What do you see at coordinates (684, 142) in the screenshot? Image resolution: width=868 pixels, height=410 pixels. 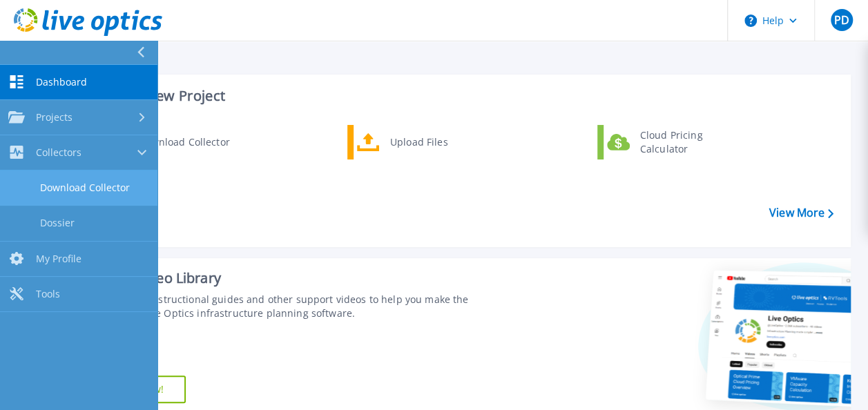 I see `div: Cloud Pricing Calculator` at bounding box center [684, 142].